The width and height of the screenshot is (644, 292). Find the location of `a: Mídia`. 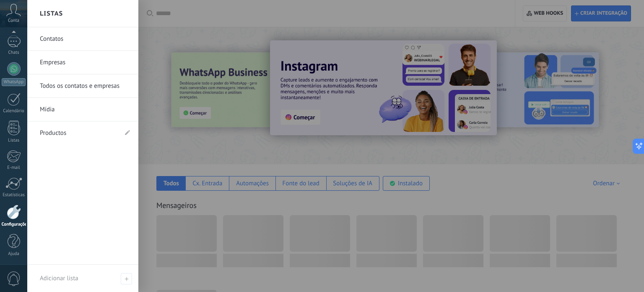

a: Mídia is located at coordinates (84, 110).